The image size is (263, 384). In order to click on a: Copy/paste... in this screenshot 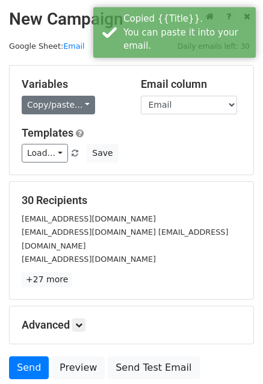, I will do `click(58, 105)`.